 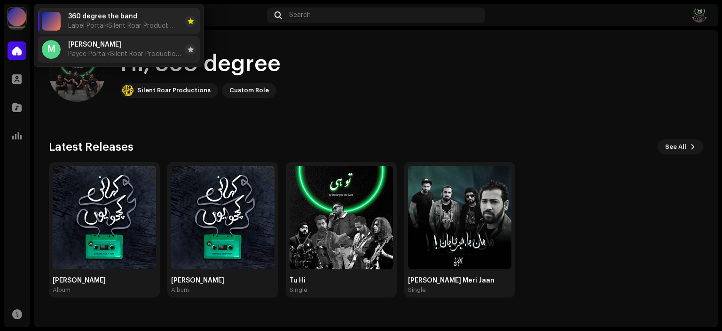 What do you see at coordinates (121, 26) in the screenshot?
I see `span: Label Portal <Silent Roar Productions Catalog Account>` at bounding box center [121, 26].